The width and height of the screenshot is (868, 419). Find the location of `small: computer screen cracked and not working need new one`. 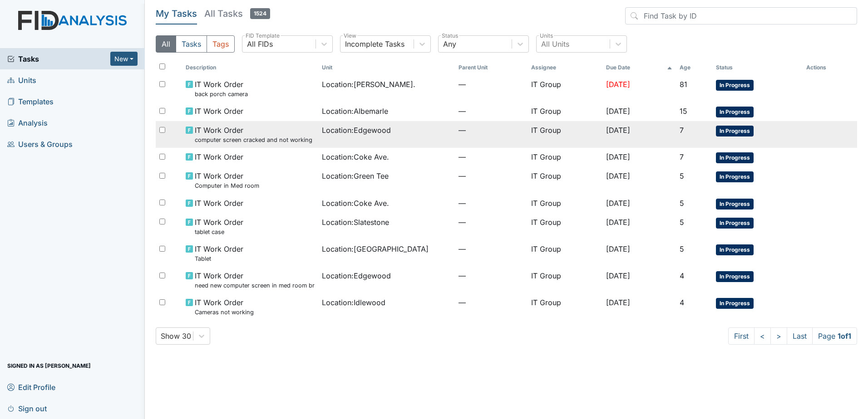

small: computer screen cracked and not working need new one is located at coordinates (255, 140).